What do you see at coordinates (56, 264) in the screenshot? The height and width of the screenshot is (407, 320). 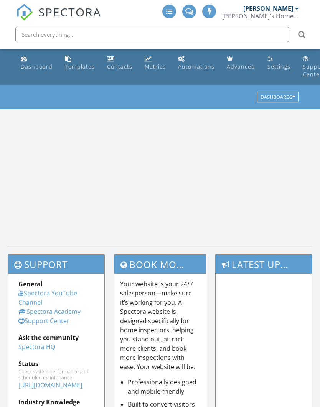 I see `h3: Support` at bounding box center [56, 264].